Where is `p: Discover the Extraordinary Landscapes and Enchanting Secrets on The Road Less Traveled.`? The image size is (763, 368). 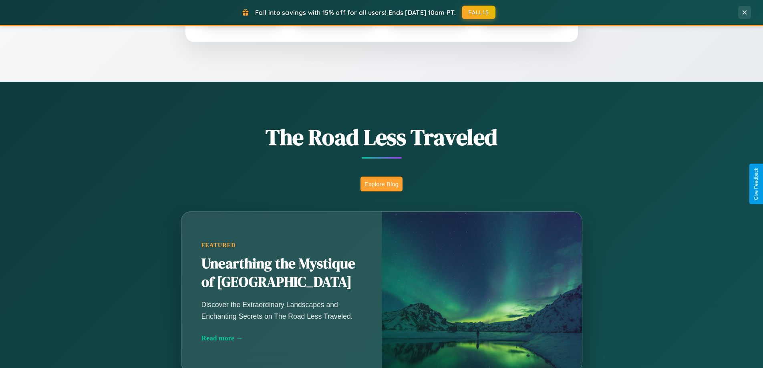
p: Discover the Extraordinary Landscapes and Enchanting Secrets on The Road Less Traveled. is located at coordinates (282, 311).